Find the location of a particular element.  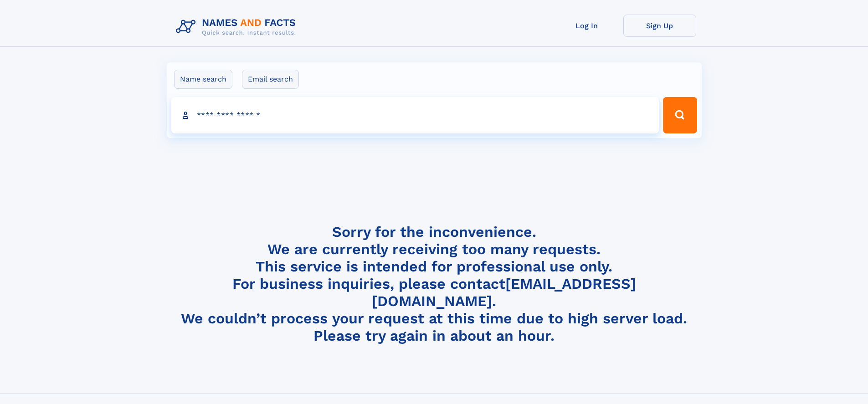

label: Email search is located at coordinates (270, 79).